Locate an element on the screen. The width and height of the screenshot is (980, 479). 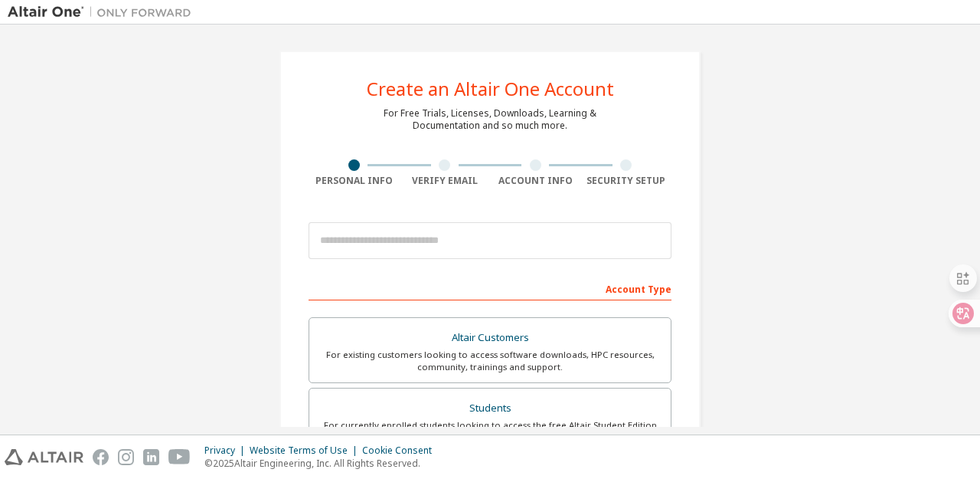
div: For currently enrolled students looking to access the free Altair Student Edition bundle and all ... is located at coordinates (490, 432).